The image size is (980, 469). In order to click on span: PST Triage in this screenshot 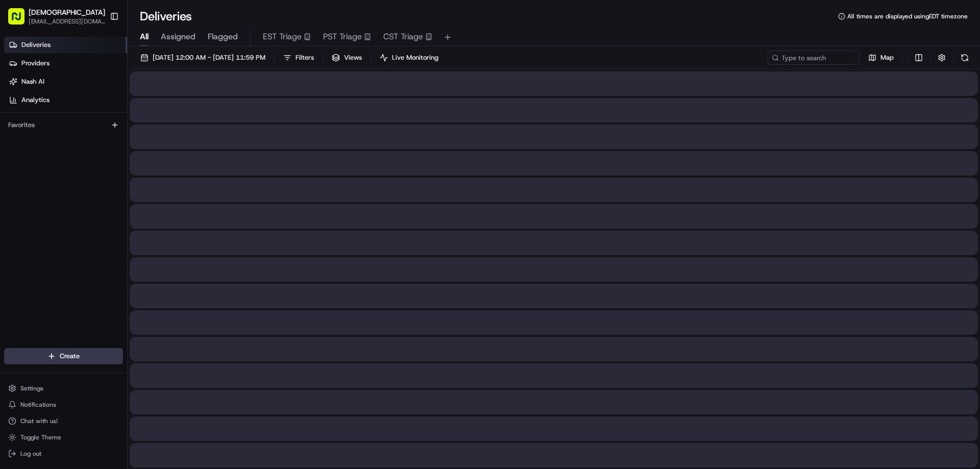, I will do `click(342, 37)`.